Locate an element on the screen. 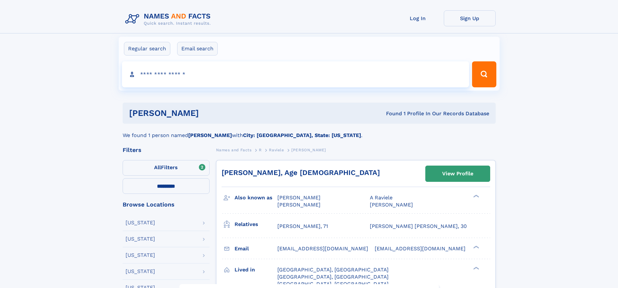 This screenshot has height=288, width=618. h3: Lived in is located at coordinates (256, 270).